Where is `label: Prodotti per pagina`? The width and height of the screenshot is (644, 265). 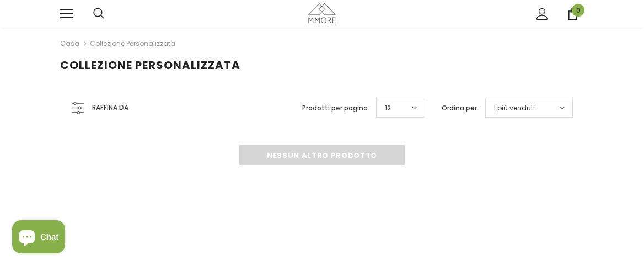 label: Prodotti per pagina is located at coordinates (335, 108).